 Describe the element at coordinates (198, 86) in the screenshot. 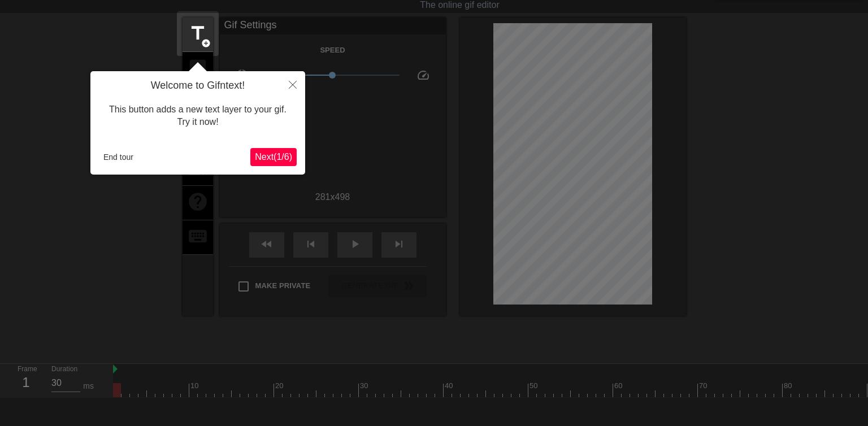

I see `h4: Welcome to Gifntext!` at that location.